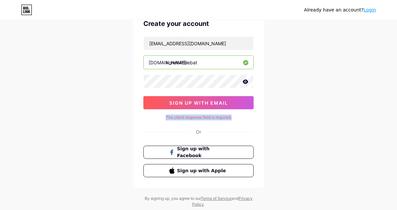 This screenshot has height=210, width=397. What do you see at coordinates (340, 10) in the screenshot?
I see `div: Already have an account?` at bounding box center [340, 10].